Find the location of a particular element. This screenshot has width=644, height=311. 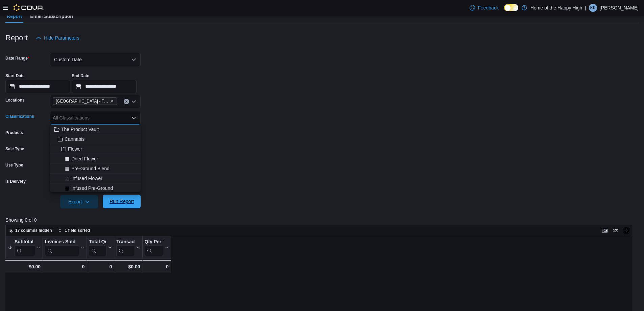

h3: Report is located at coordinates (16, 38).